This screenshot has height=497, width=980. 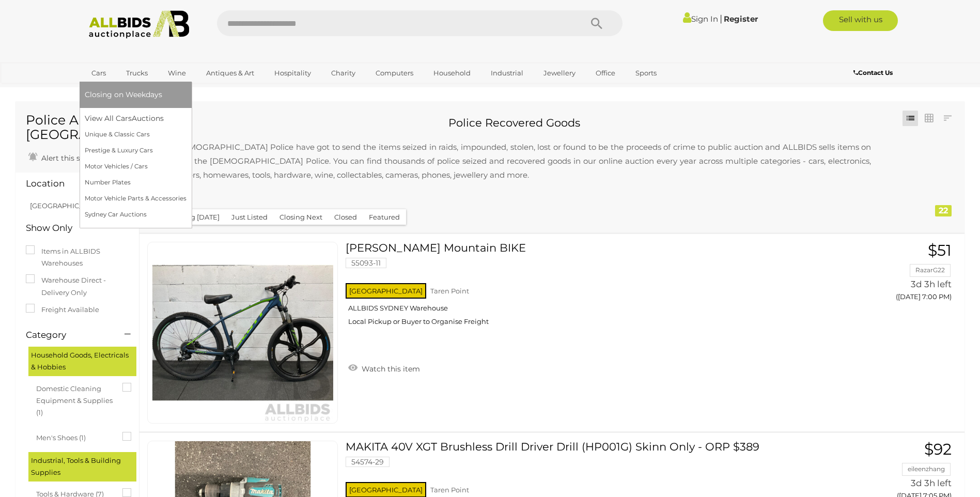 I want to click on a: Industrial, so click(x=507, y=73).